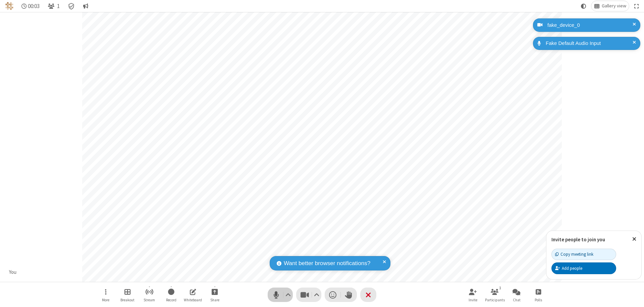 This screenshot has width=644, height=307. Describe the element at coordinates (368, 295) in the screenshot. I see `button: End or leave meeting` at that location.